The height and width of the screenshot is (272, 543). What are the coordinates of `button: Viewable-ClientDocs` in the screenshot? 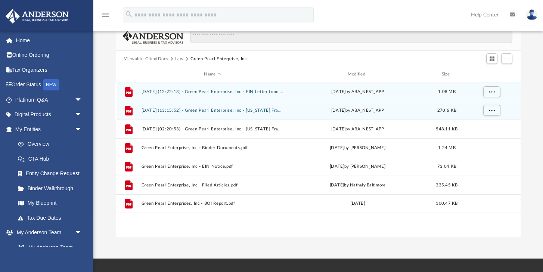 It's located at (146, 59).